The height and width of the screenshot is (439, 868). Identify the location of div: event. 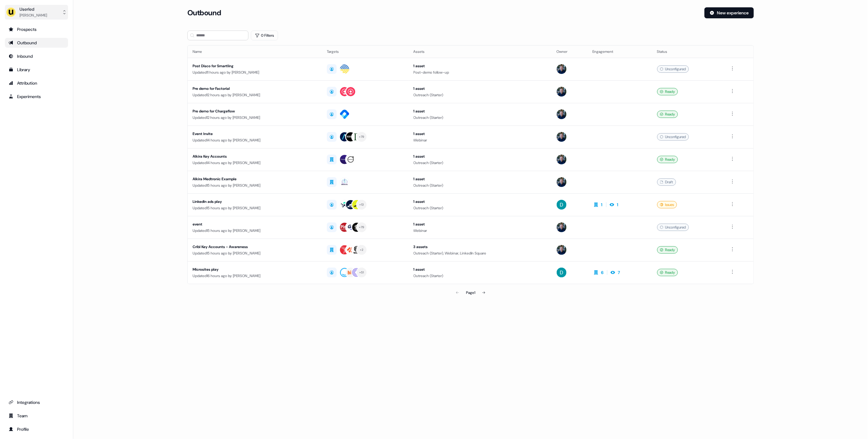
(255, 224).